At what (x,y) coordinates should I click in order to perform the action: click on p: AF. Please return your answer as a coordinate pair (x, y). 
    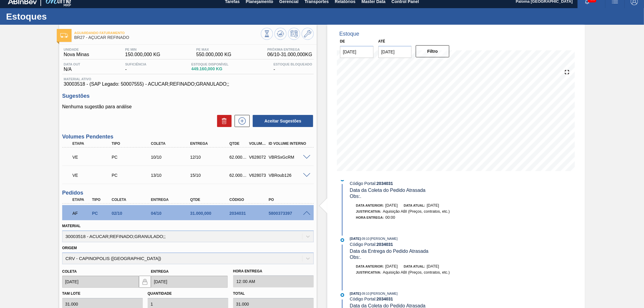
    Looking at the image, I should click on (81, 213).